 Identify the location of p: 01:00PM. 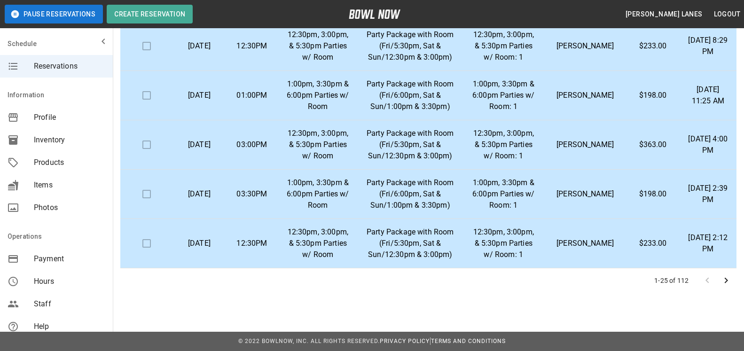
(252, 95).